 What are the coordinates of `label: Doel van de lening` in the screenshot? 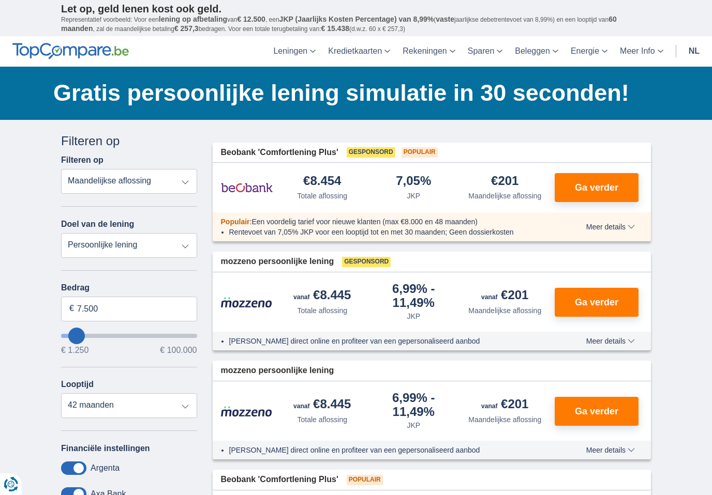 It's located at (97, 224).